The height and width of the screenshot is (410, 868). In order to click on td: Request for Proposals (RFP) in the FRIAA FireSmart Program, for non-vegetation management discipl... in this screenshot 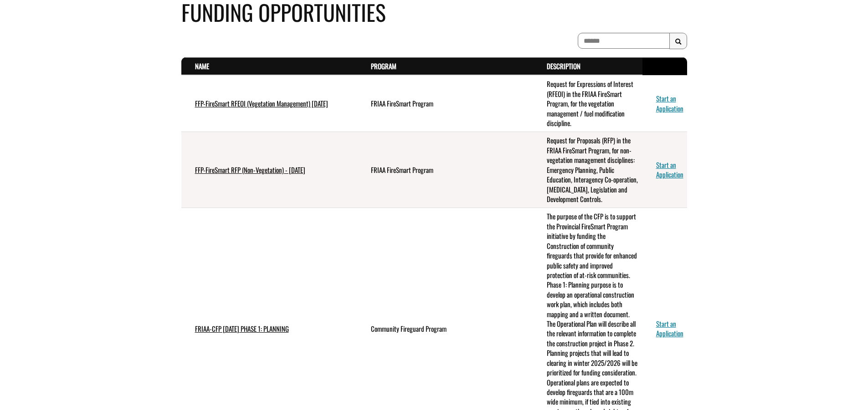, I will do `click(588, 170)`.